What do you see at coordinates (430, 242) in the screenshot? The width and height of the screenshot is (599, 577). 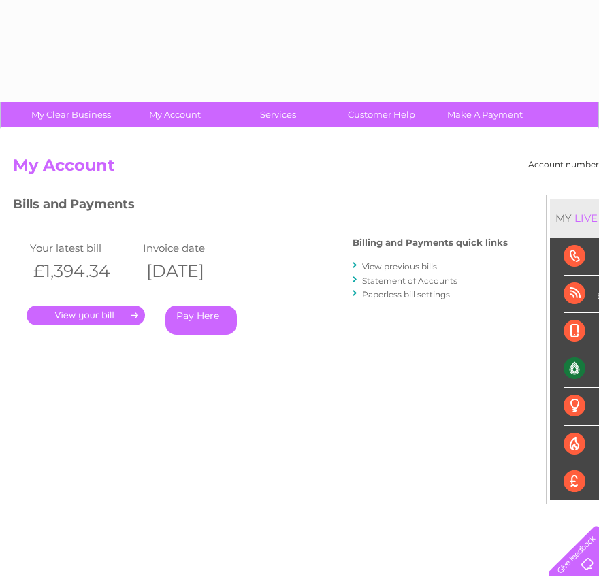 I see `h4: Billing and Payments quick links` at bounding box center [430, 242].